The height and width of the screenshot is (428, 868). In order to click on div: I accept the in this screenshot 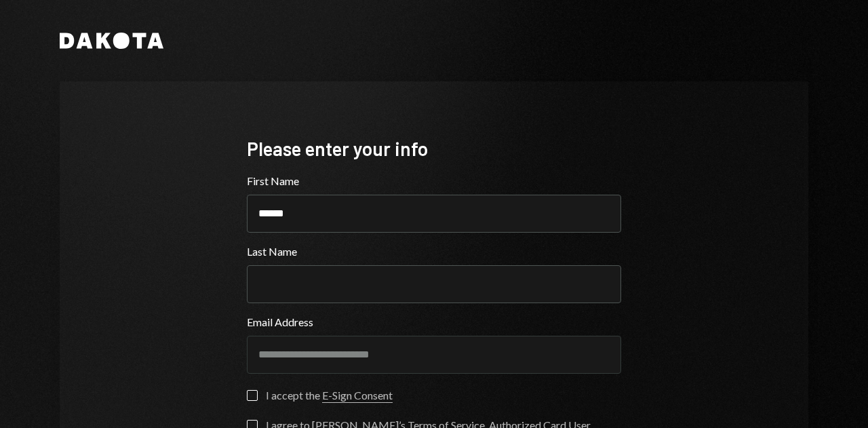, I will do `click(329, 396)`.